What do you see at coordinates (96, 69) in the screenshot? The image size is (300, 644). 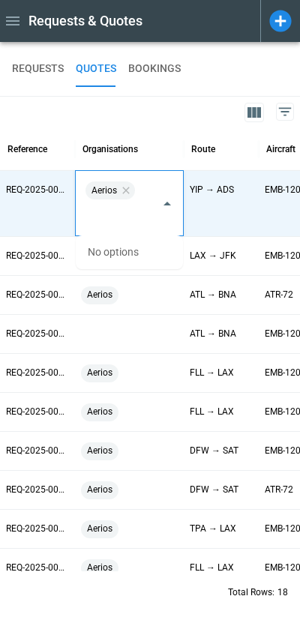 I see `button: QUOTES` at bounding box center [96, 69].